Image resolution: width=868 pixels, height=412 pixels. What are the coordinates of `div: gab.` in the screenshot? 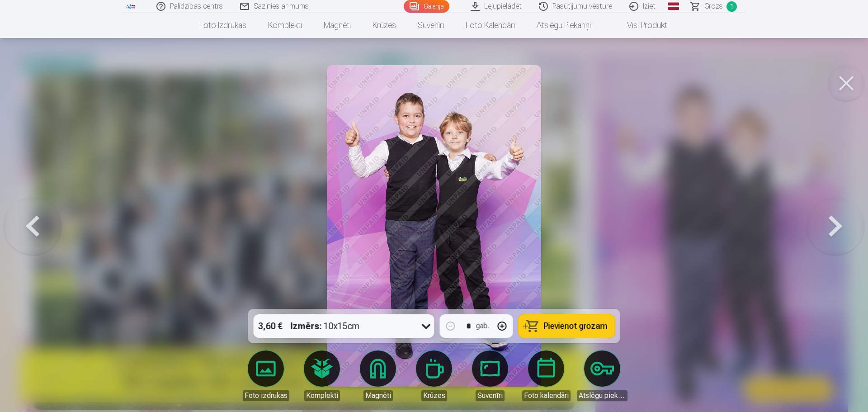 It's located at (483, 326).